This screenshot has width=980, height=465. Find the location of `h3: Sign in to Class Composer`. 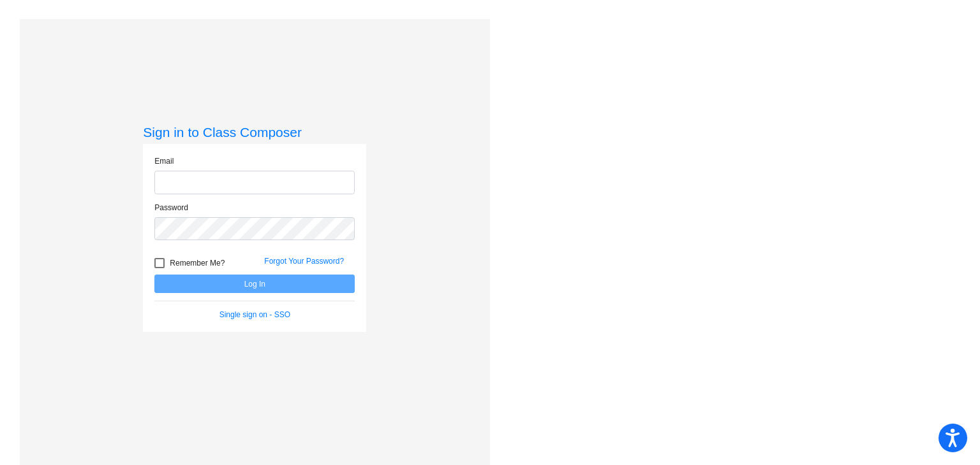

h3: Sign in to Class Composer is located at coordinates (254, 132).